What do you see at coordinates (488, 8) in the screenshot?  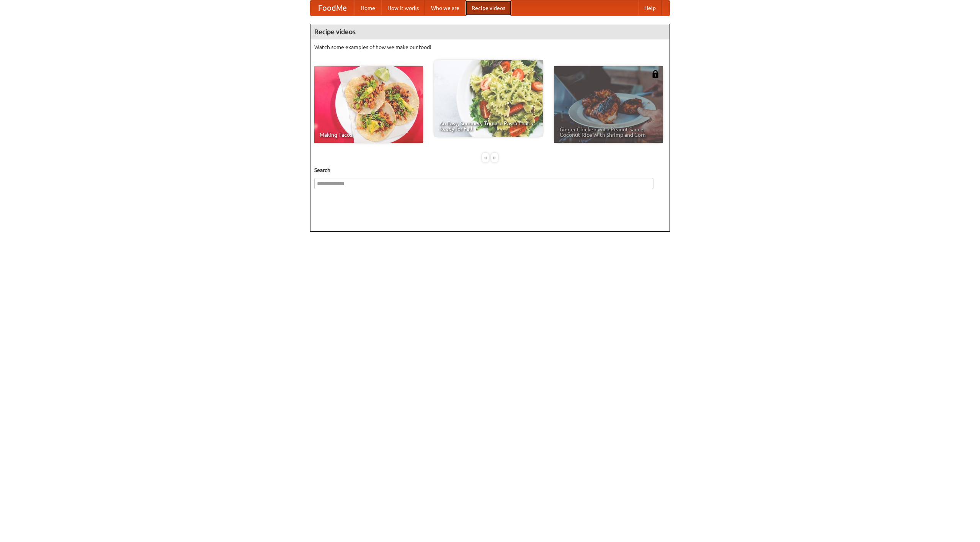 I see `a: Recipe videos` at bounding box center [488, 8].